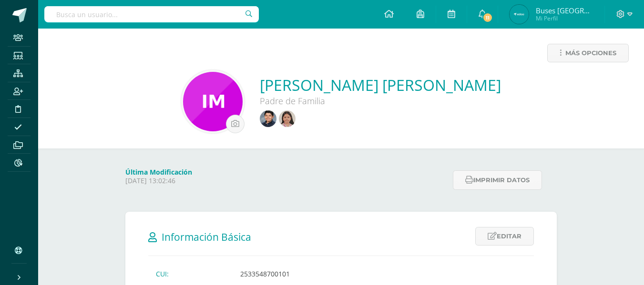 Image resolution: width=644 pixels, height=285 pixels. What do you see at coordinates (488, 18) in the screenshot?
I see `span: 11` at bounding box center [488, 18].